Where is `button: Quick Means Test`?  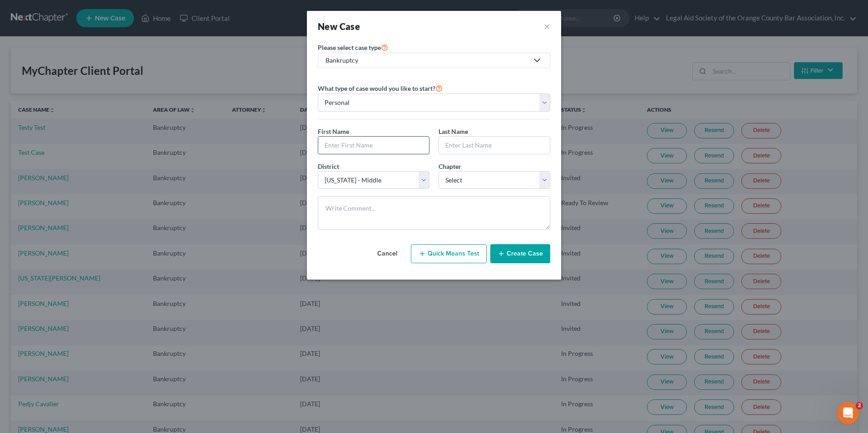
button: Quick Means Test is located at coordinates (449, 253).